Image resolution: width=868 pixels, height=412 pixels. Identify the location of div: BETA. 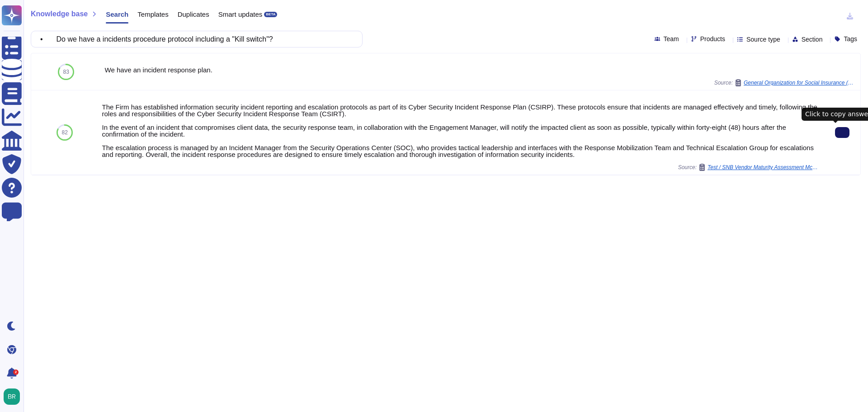
(271, 14).